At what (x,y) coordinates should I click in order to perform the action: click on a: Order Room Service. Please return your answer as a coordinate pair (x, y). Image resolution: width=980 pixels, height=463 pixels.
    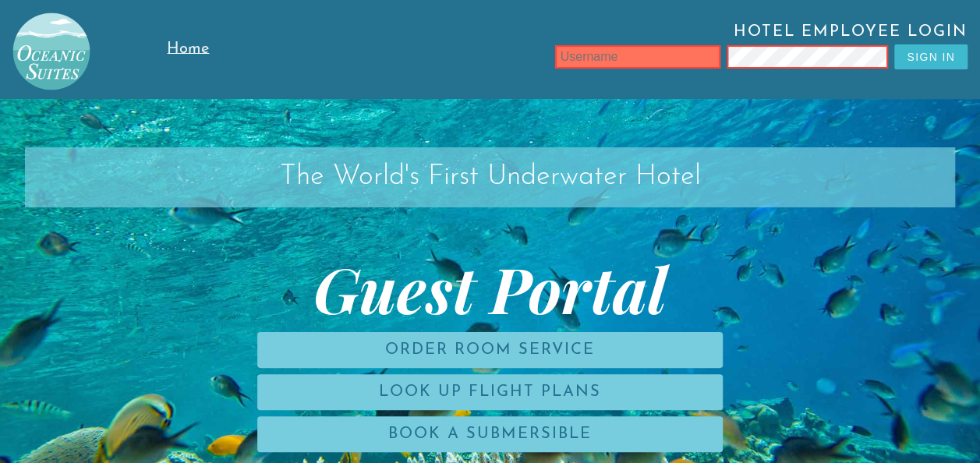
    Looking at the image, I should click on (490, 350).